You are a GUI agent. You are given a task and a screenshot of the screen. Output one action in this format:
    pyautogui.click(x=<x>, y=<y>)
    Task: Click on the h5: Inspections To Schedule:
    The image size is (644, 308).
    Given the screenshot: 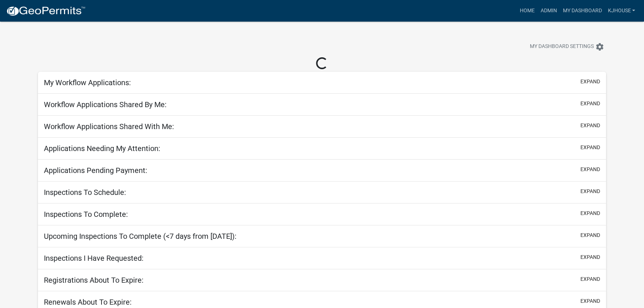 What is the action you would take?
    pyautogui.click(x=85, y=192)
    